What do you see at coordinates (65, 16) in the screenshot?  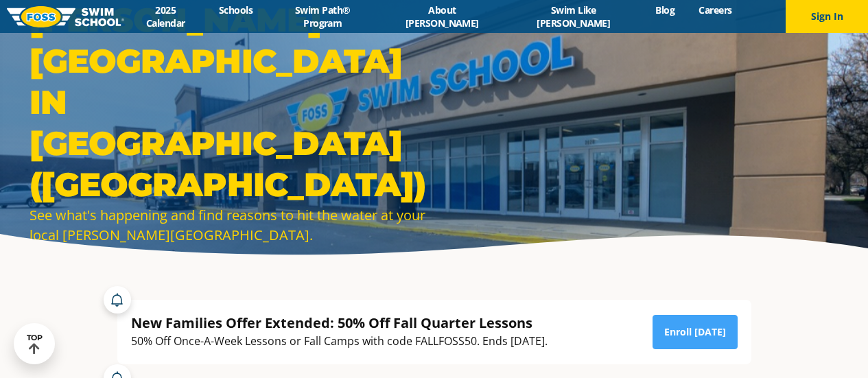 I see `img: FOSS Swim School Logo` at bounding box center [65, 16].